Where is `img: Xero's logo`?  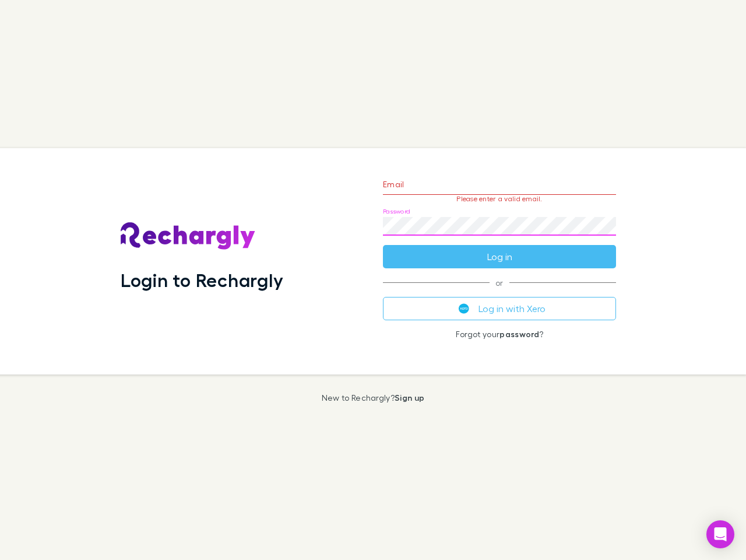
img: Xero's logo is located at coordinates (464, 308).